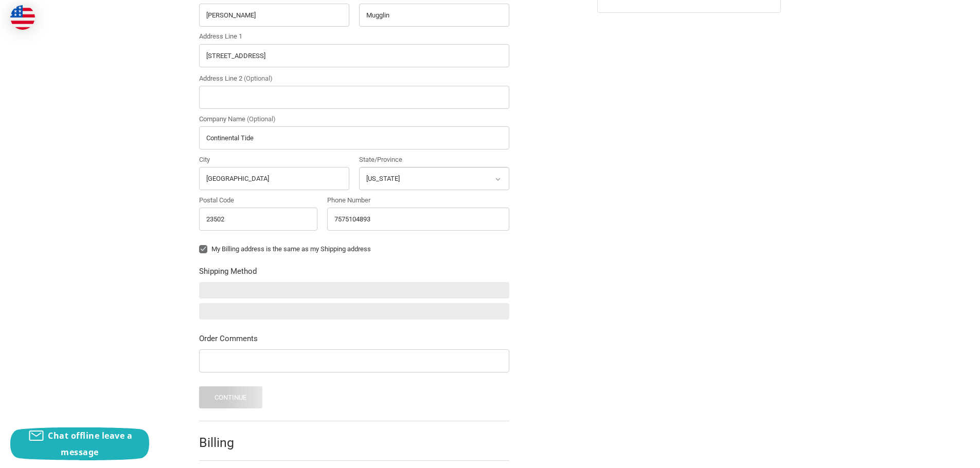  Describe the element at coordinates (258, 200) in the screenshot. I see `label: Postal Code` at that location.